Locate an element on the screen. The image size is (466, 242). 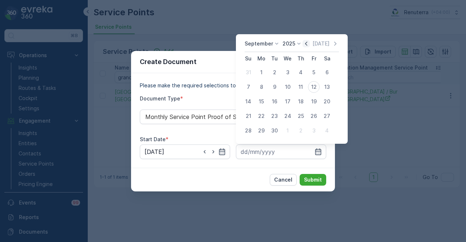
div: 16 is located at coordinates (274, 102).